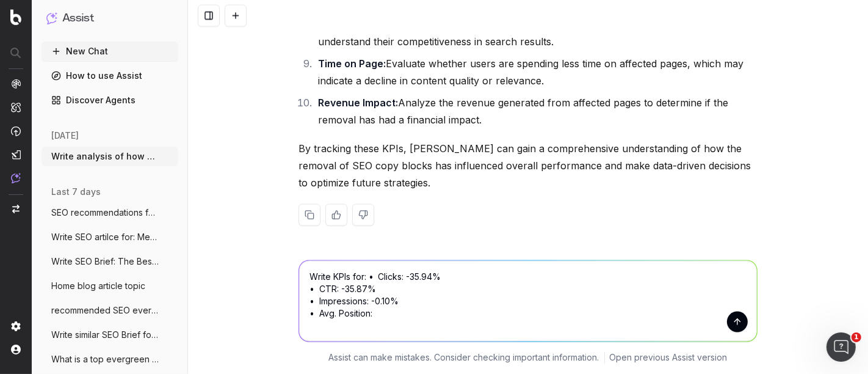  I want to click on span: Write similar SEO Brief for SEO Briefs:, so click(105, 335).